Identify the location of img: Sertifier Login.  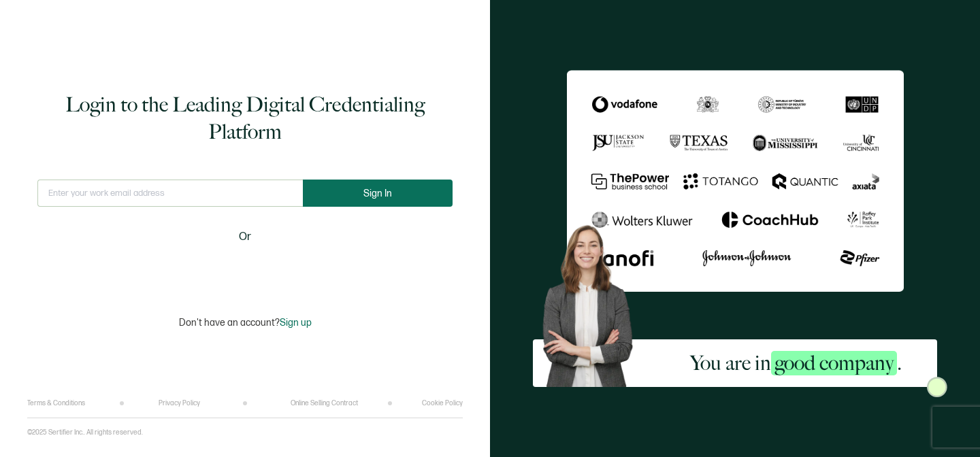
(937, 387).